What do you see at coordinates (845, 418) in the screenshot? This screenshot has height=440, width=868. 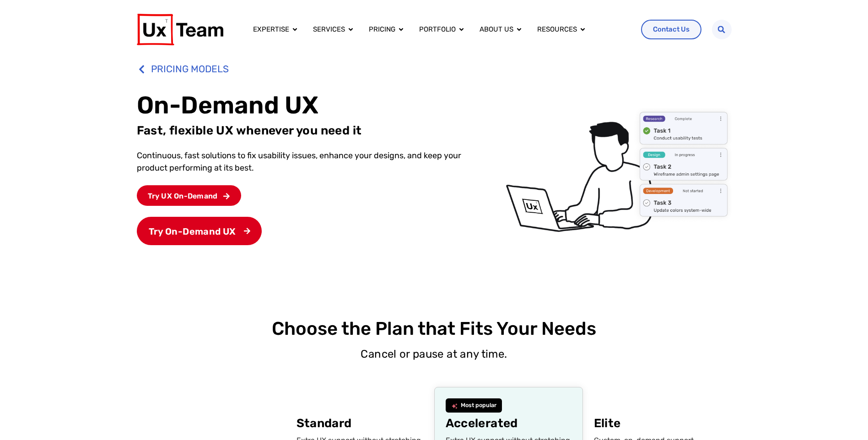 I see `div: Chat Widget` at bounding box center [845, 418].